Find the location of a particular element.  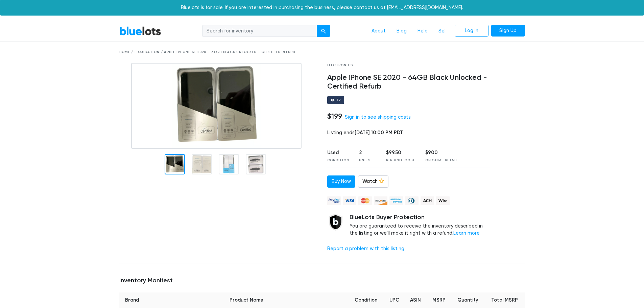

a: Report a problem with this listing is located at coordinates (366, 249).